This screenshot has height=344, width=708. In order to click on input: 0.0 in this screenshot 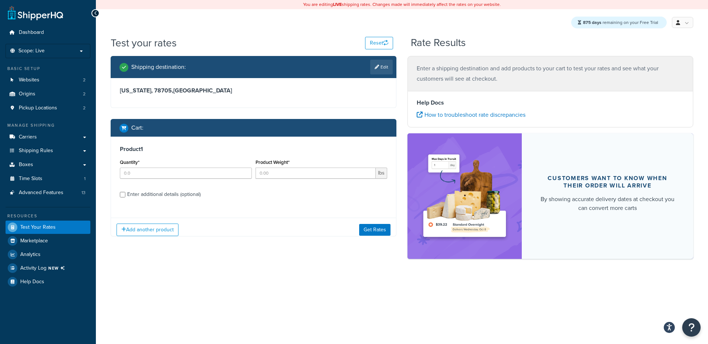, I will do `click(186, 173)`.